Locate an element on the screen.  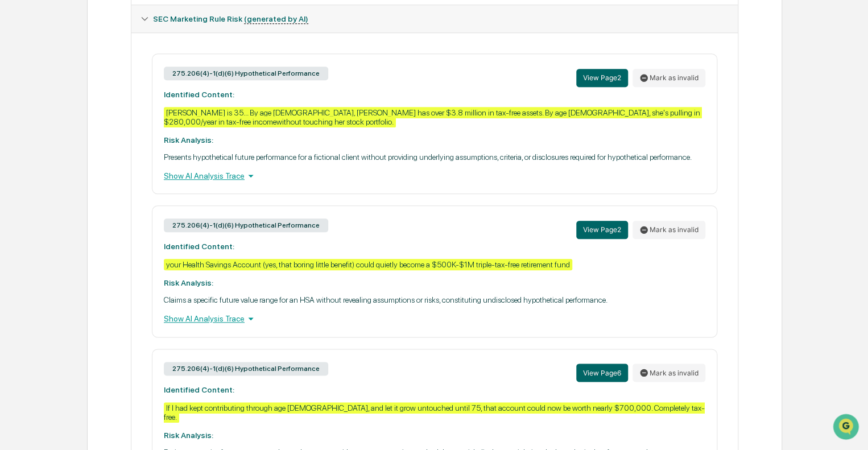
a: Powered byPylon is located at coordinates (108, 196).